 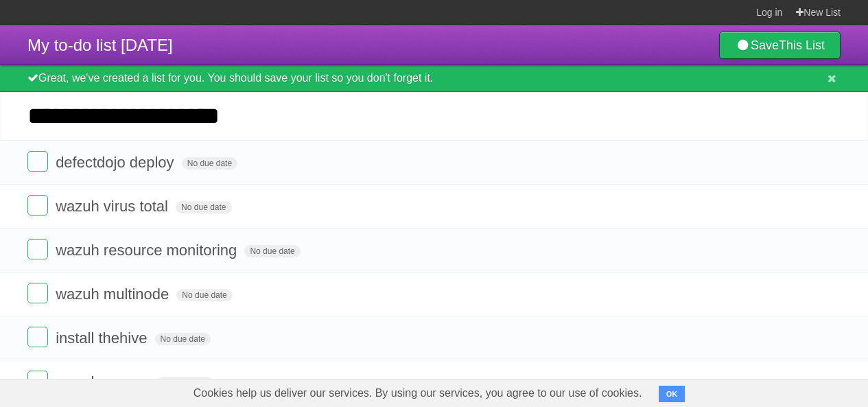 I want to click on span: wazuh resource monitoring, so click(x=148, y=250).